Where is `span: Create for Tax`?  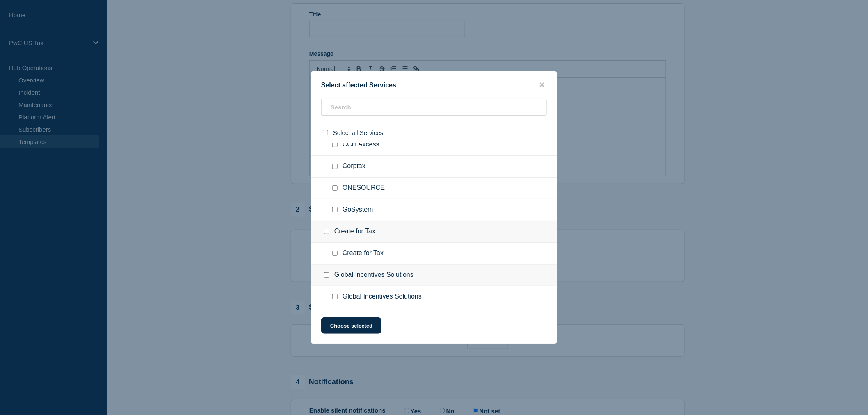
span: Create for Tax is located at coordinates (363, 254).